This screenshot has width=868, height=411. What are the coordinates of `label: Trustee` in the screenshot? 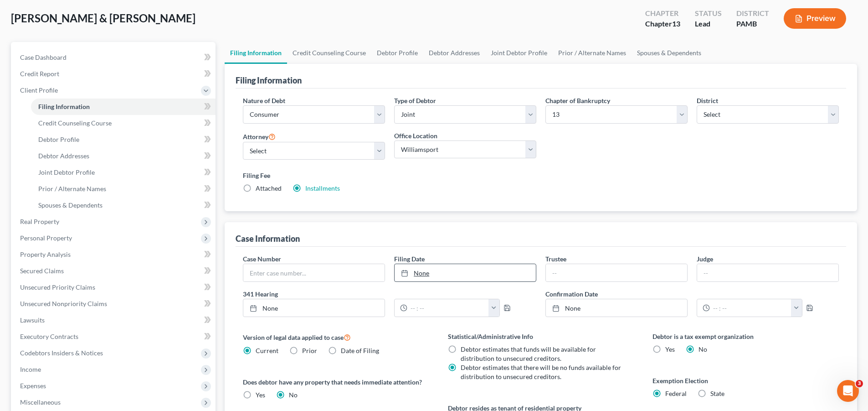 It's located at (556, 258).